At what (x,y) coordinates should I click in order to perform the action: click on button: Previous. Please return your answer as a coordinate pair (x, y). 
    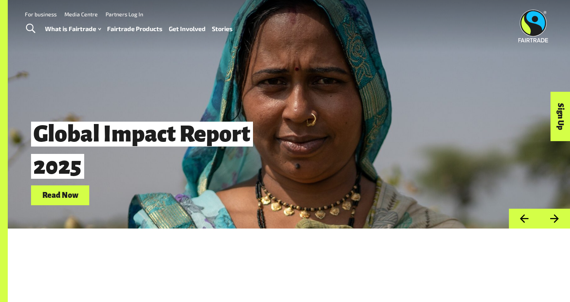
    Looking at the image, I should click on (524, 218).